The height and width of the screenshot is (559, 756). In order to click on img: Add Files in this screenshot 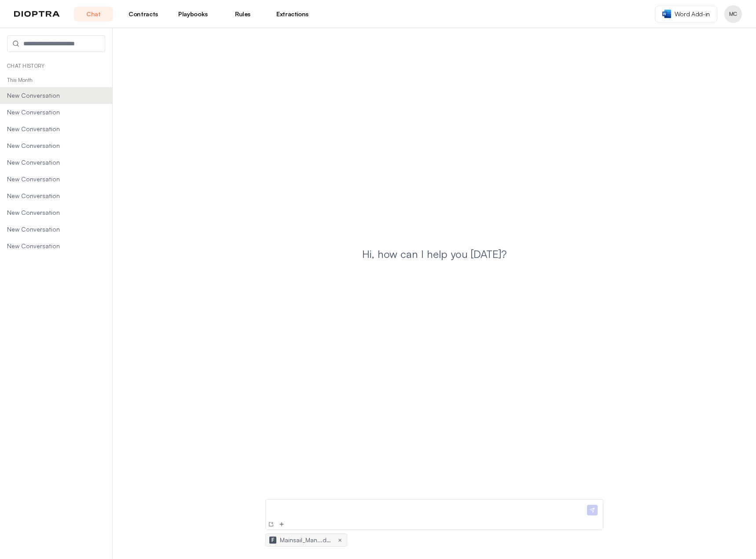, I will do `click(282, 524)`.